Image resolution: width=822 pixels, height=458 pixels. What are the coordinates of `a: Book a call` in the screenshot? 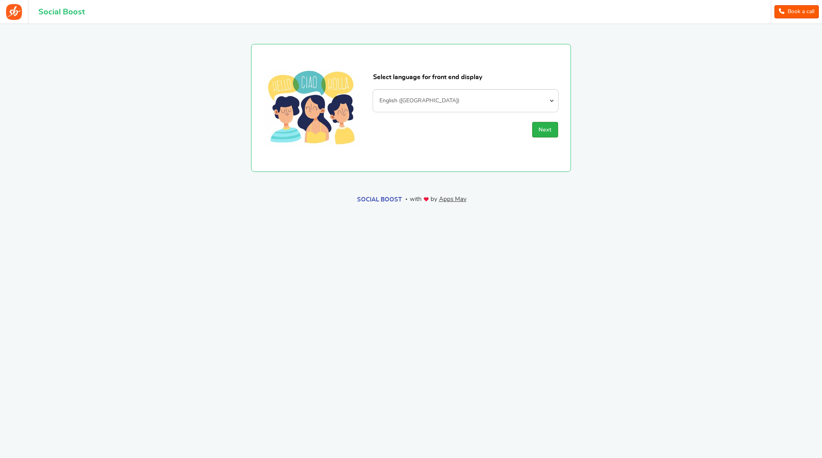 It's located at (796, 12).